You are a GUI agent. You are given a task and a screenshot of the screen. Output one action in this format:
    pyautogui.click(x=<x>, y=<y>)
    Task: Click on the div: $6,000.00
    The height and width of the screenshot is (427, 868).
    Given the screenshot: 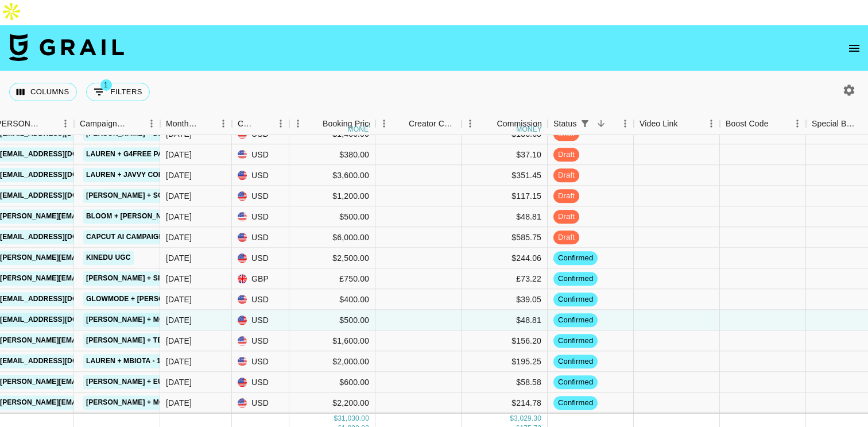 What is the action you would take?
    pyautogui.click(x=332, y=238)
    